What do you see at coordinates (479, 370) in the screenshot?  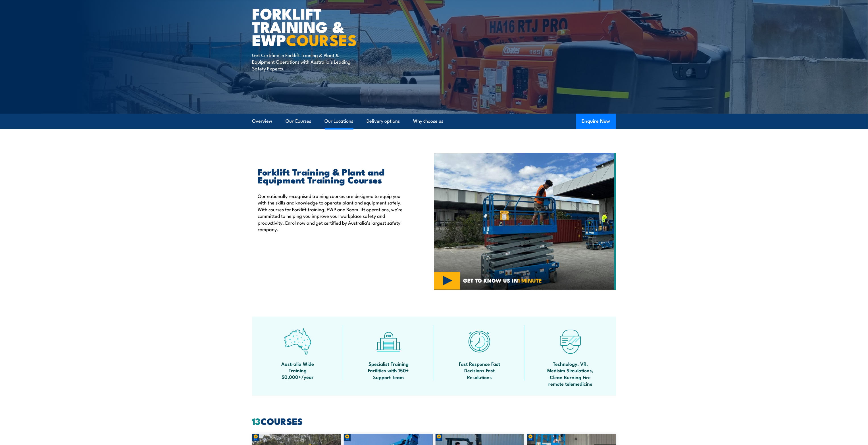 I see `span: Fast Response Fast Decisions Fast Resolutions` at bounding box center [479, 370].